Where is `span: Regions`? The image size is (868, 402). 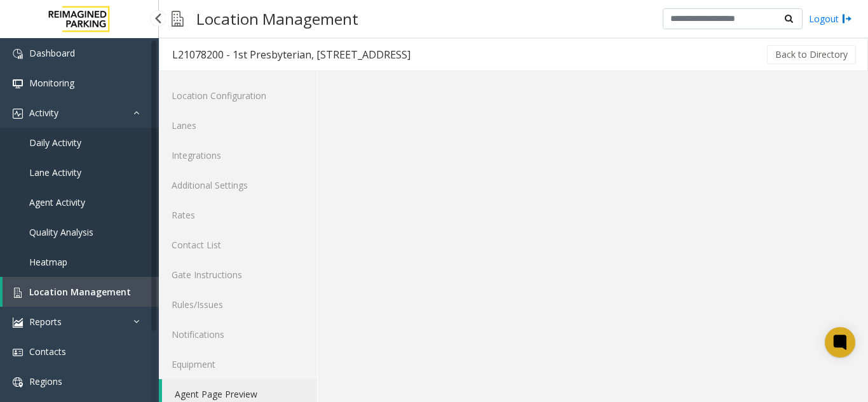 span: Regions is located at coordinates (46, 381).